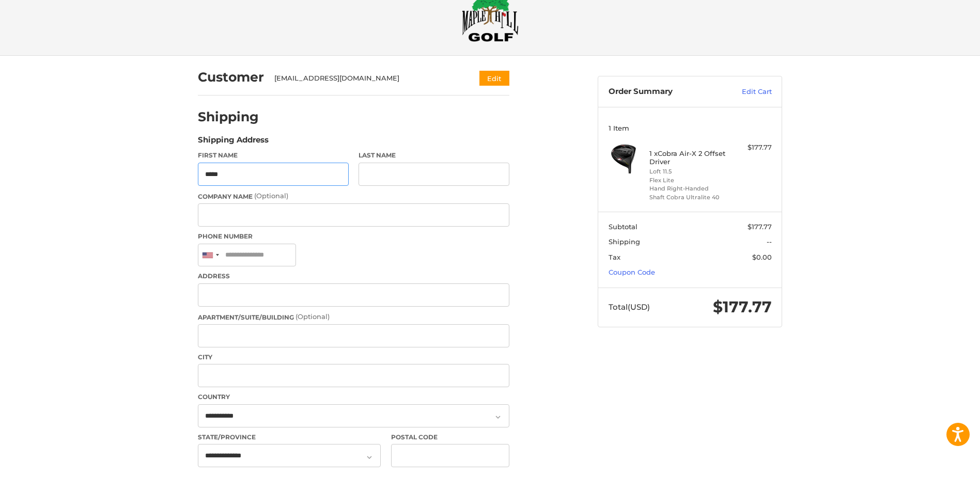  What do you see at coordinates (664, 92) in the screenshot?
I see `h3: Order Summary` at bounding box center [664, 92].